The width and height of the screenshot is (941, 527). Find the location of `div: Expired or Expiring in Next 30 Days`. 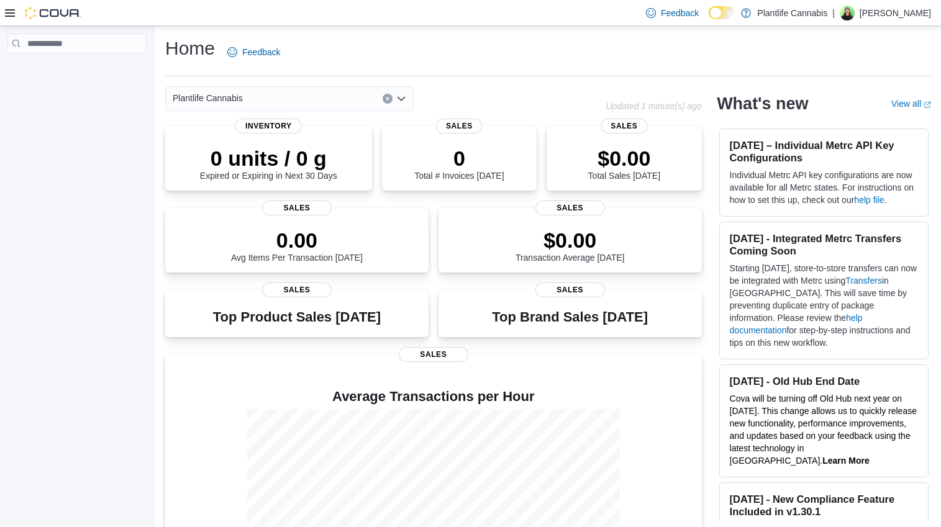

div: Expired or Expiring in Next 30 Days is located at coordinates (268, 163).